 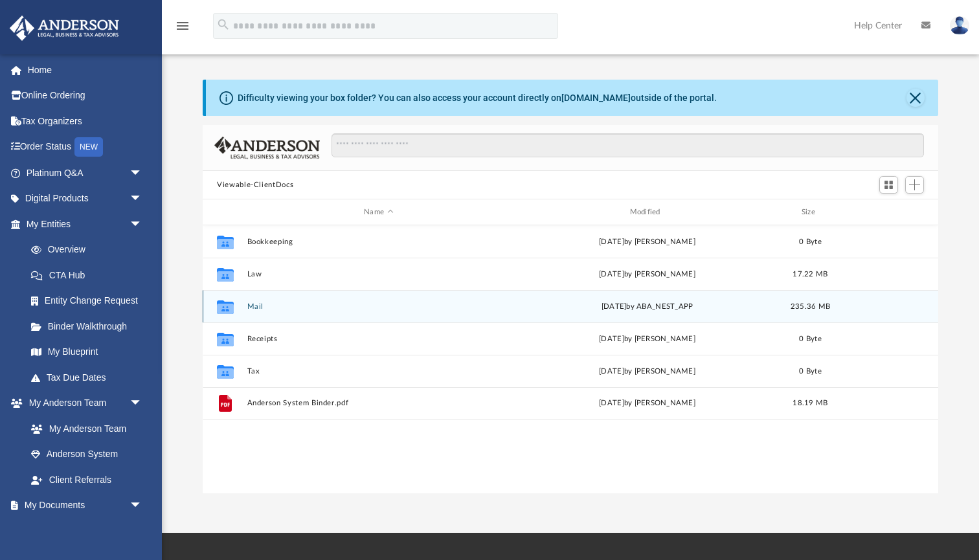 What do you see at coordinates (379, 339) in the screenshot?
I see `button: Receipts` at bounding box center [379, 339].